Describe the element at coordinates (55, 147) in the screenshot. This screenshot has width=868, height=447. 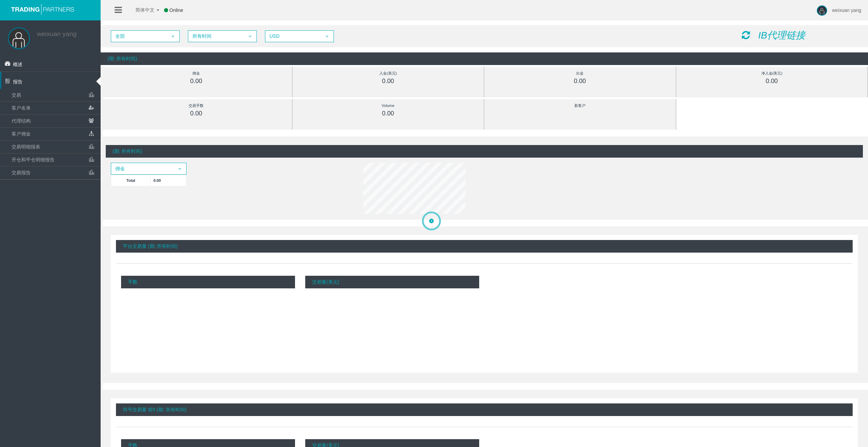
I see `a: 交易明细报表` at that location.